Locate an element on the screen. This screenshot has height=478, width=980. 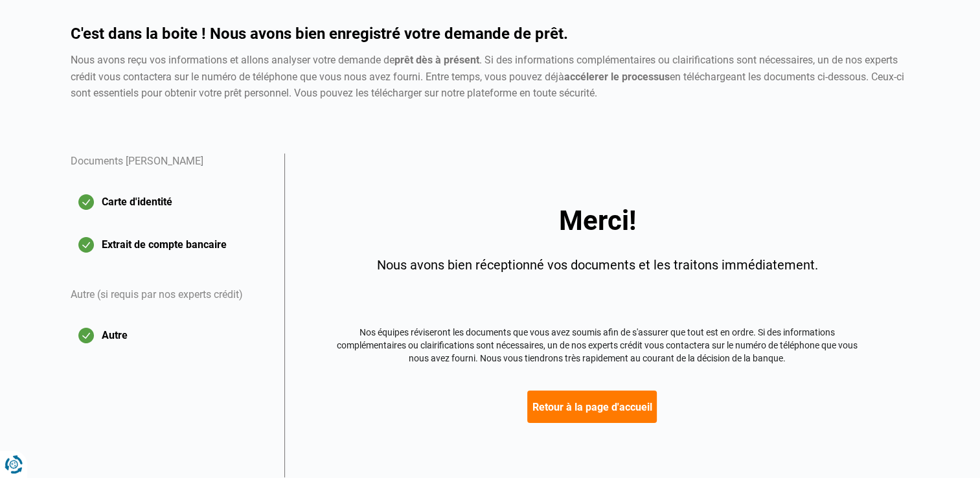
strong: accélerer le processus is located at coordinates (616, 76).